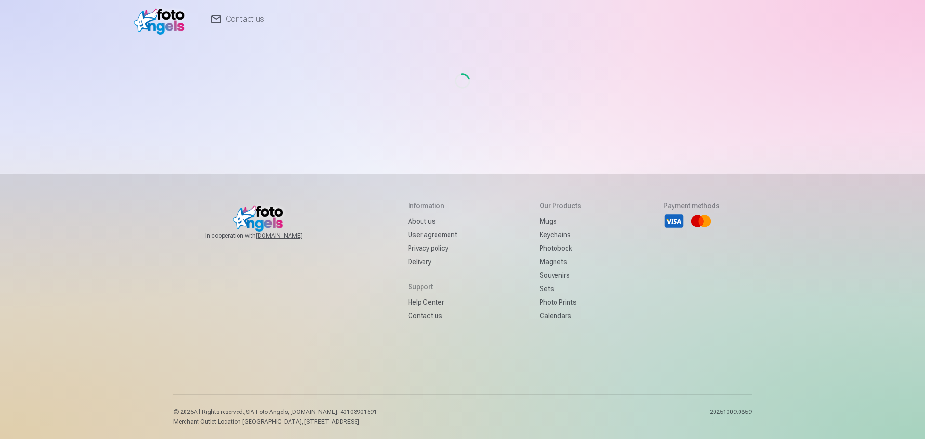 This screenshot has height=439, width=925. Describe the element at coordinates (275, 412) in the screenshot. I see `p: © 2025 All Rights reserved. ,` at that location.